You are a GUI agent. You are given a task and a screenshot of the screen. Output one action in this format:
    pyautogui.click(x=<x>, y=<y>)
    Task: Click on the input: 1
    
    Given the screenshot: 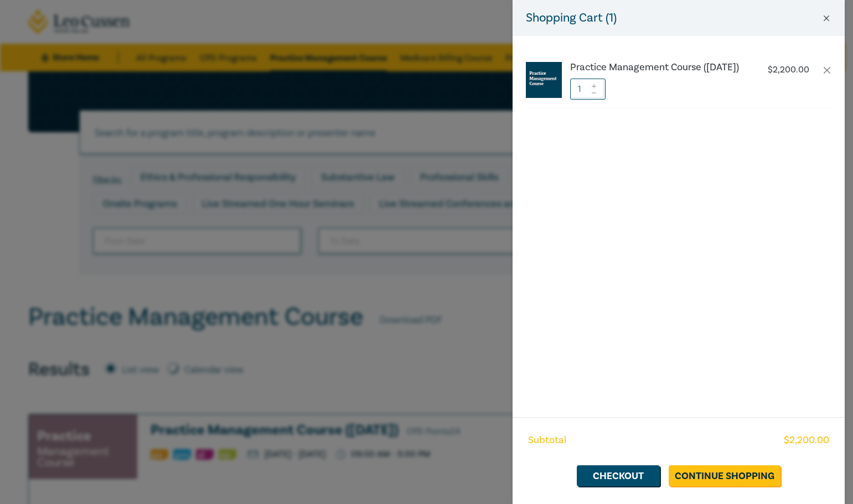 What is the action you would take?
    pyautogui.click(x=588, y=89)
    